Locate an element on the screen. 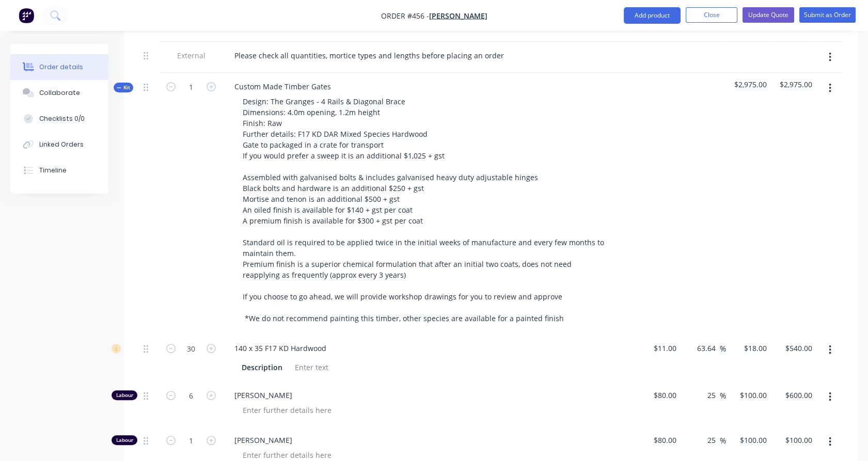 This screenshot has width=868, height=461. div: Custom Made Timber Gates is located at coordinates (283, 86).